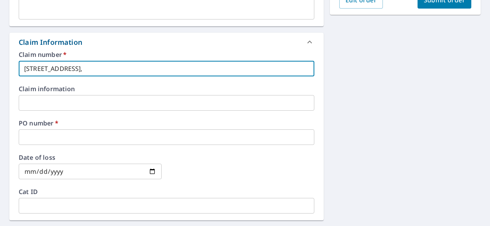  I want to click on label: Claim information, so click(166, 89).